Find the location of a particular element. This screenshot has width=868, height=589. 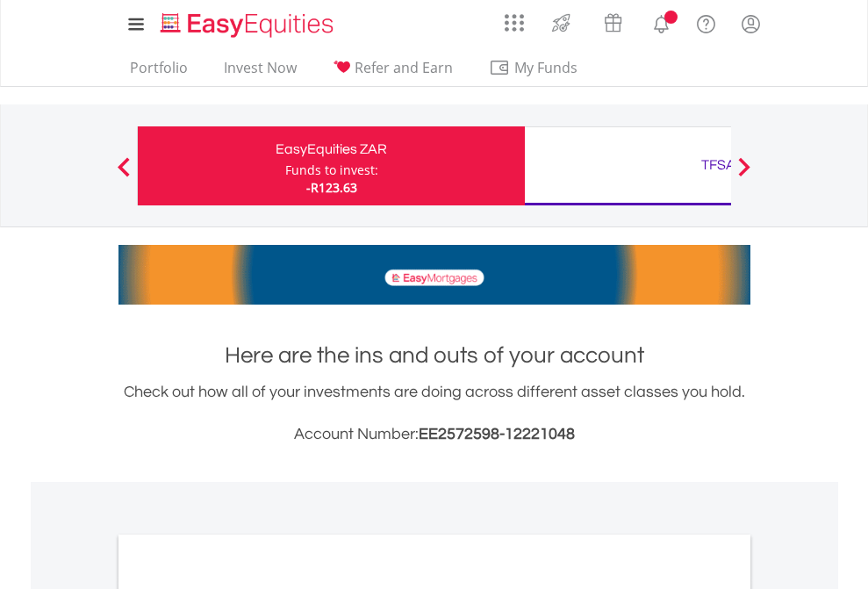

span: -R123.63 is located at coordinates (332, 187).